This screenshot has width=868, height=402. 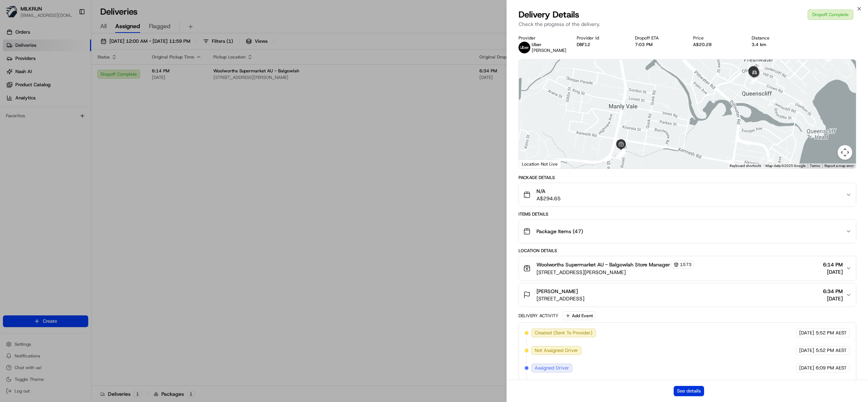 I want to click on span: Uber, so click(x=536, y=45).